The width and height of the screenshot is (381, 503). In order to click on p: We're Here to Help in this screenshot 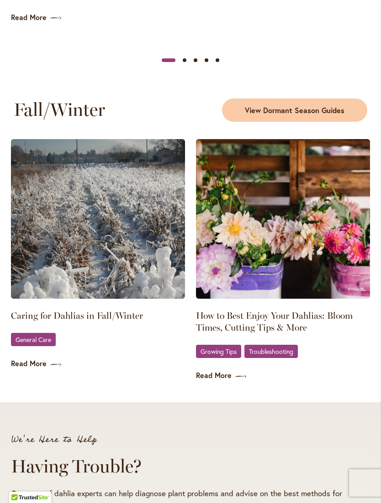, I will do `click(190, 440)`.